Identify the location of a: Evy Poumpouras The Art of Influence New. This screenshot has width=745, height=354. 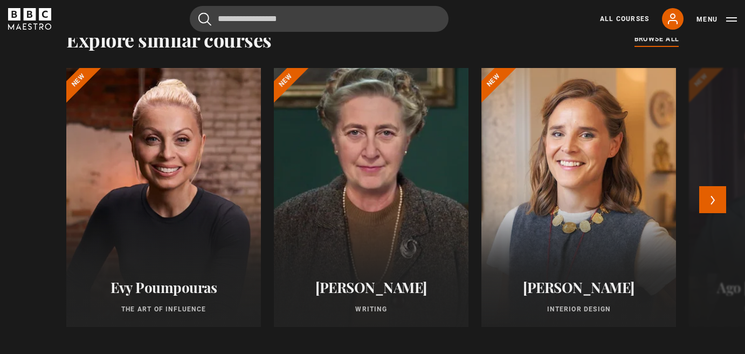
(163, 197).